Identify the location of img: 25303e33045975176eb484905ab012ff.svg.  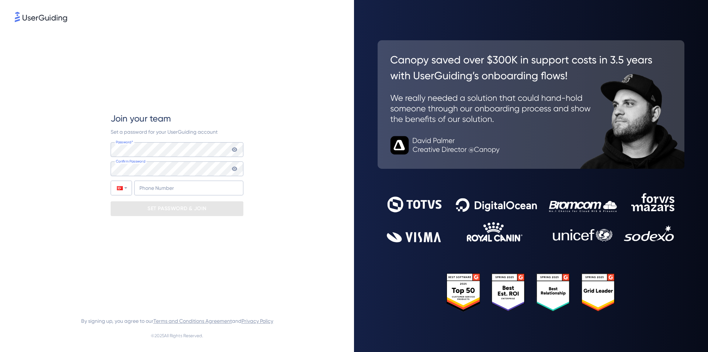
(531, 292).